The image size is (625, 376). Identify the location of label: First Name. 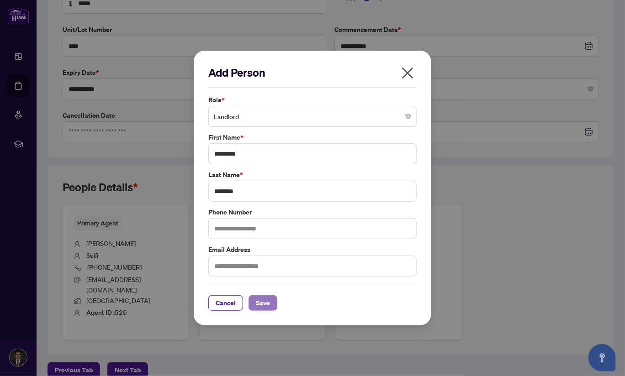
(312, 137).